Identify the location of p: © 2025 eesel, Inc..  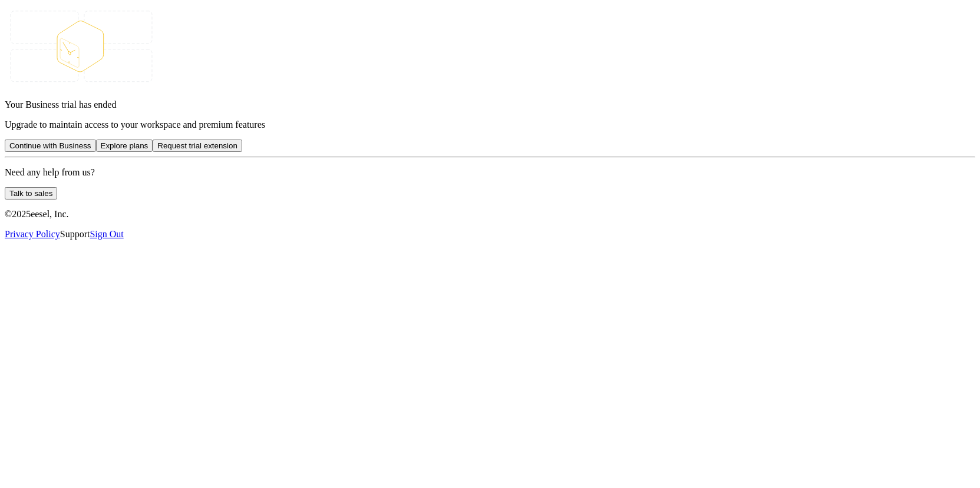
(490, 214).